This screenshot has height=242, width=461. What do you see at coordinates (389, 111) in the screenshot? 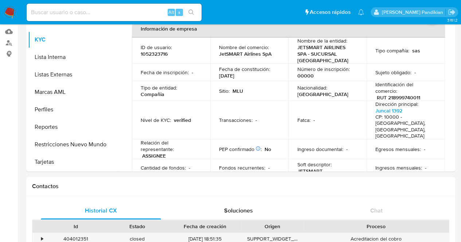
I see `a: Juncal 1392` at bounding box center [389, 111].